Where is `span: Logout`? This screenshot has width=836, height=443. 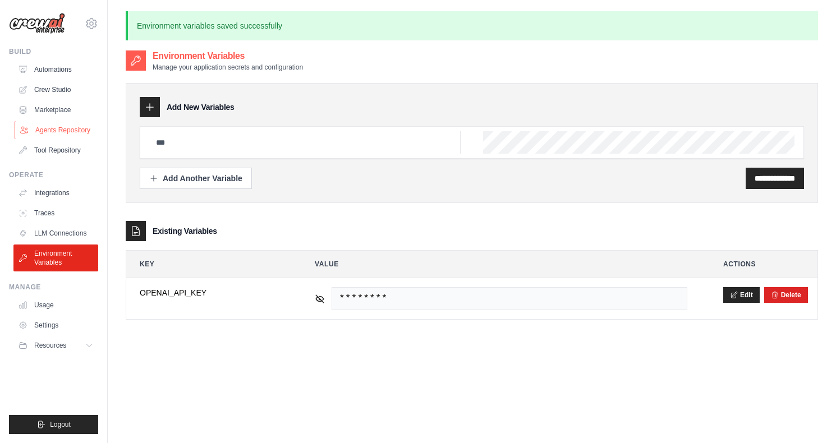 span: Logout is located at coordinates (60, 425).